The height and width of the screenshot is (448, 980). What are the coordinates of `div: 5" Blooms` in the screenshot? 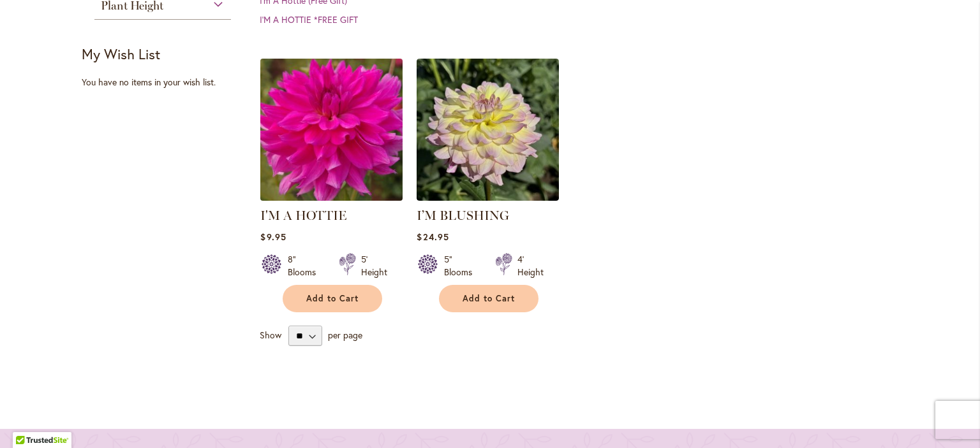 It's located at (462, 266).